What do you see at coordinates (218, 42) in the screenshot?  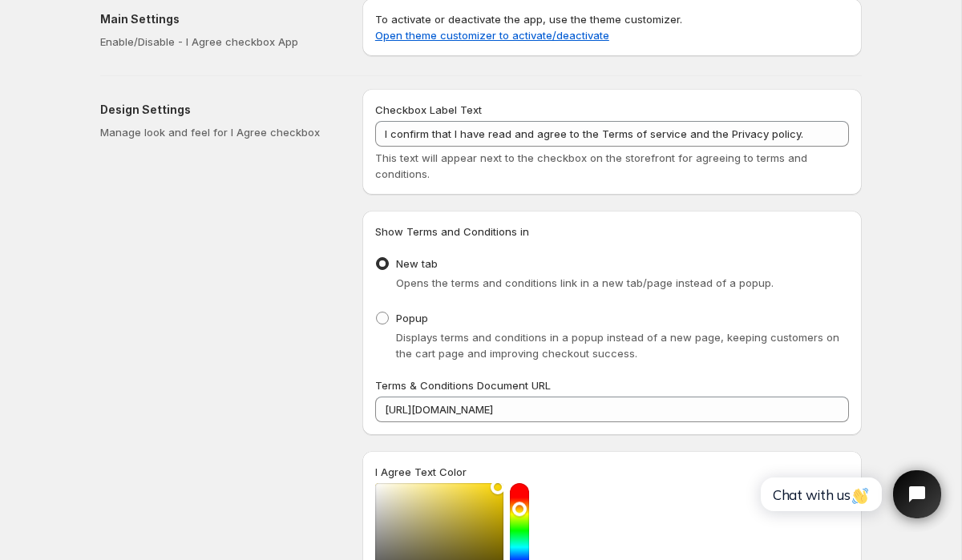 I see `p: Enable/Disable - I Agree checkbox App` at bounding box center [218, 42].